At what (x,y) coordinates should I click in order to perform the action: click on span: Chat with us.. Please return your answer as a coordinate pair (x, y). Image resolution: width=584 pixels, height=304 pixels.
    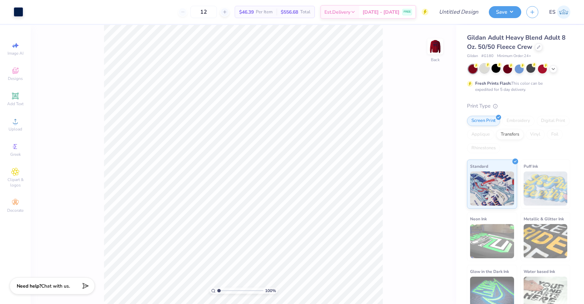
    Looking at the image, I should click on (56, 285).